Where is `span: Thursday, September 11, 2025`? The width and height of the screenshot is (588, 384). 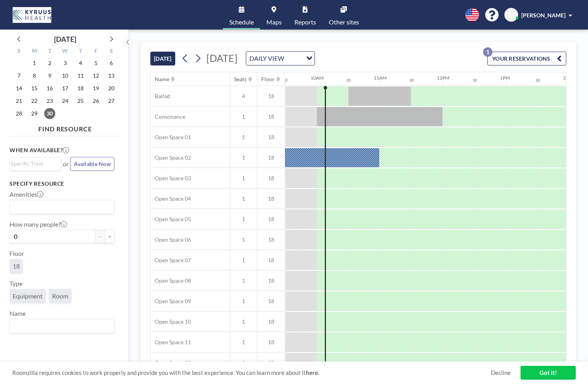 span: Thursday, September 11, 2025 is located at coordinates (81, 76).